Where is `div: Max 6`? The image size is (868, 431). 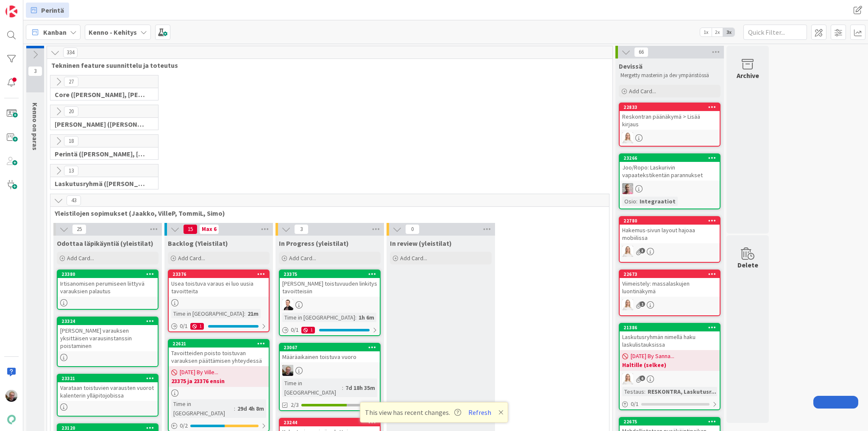
div: Max 6 is located at coordinates (209, 229).